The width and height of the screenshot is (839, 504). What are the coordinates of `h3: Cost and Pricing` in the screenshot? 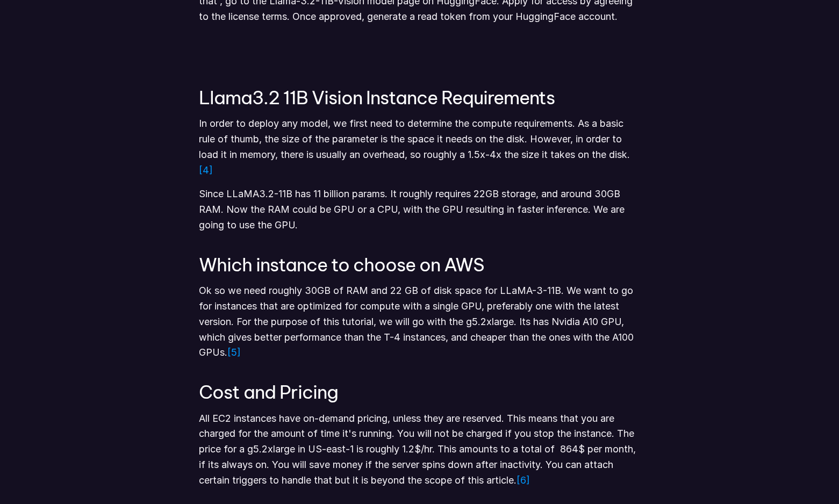 It's located at (420, 392).